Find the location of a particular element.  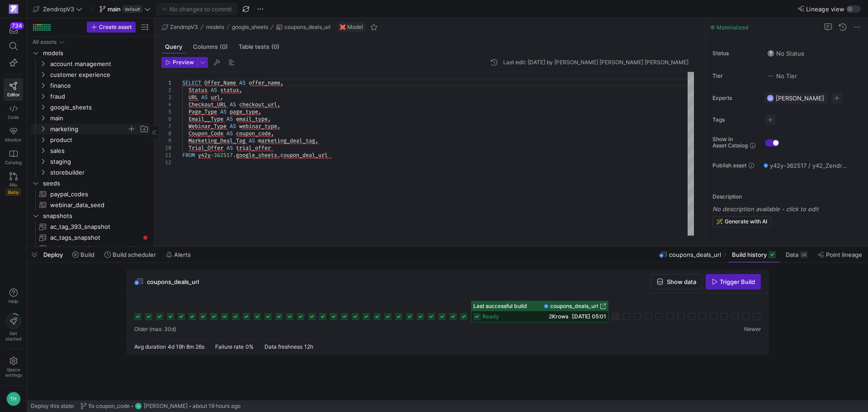

span: Editor is located at coordinates (14, 94).